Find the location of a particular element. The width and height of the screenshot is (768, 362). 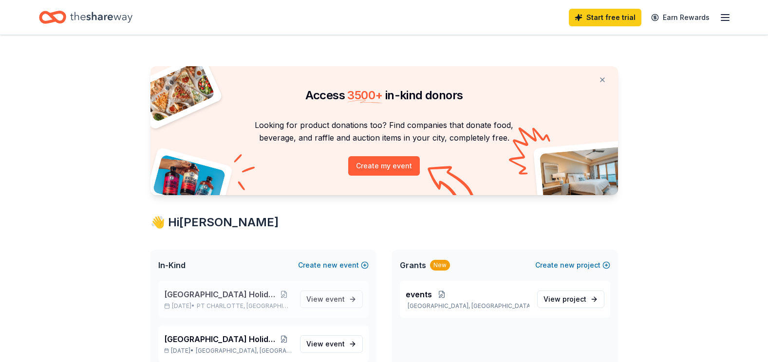

a: View project is located at coordinates (571, 300).